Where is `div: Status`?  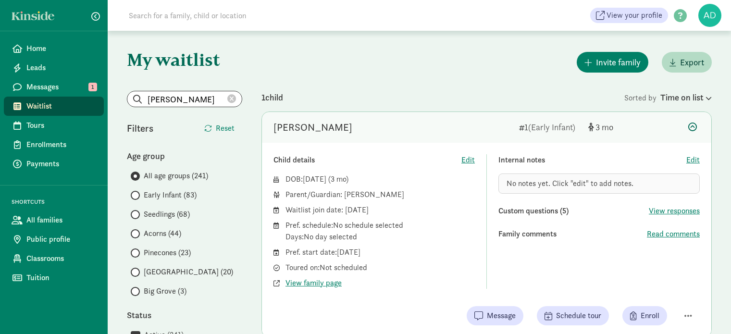
div: Status is located at coordinates (185, 315).